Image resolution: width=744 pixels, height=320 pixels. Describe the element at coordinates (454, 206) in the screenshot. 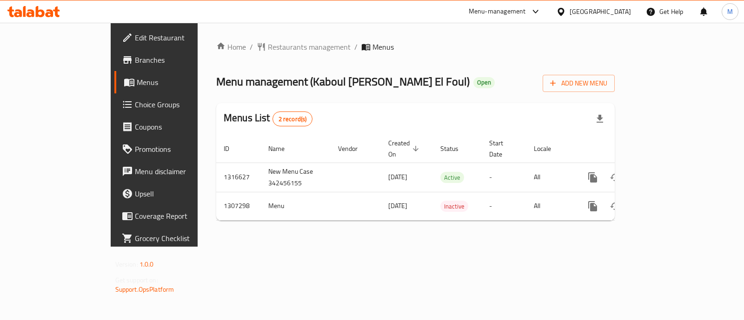

I see `span: Inactive` at that location.